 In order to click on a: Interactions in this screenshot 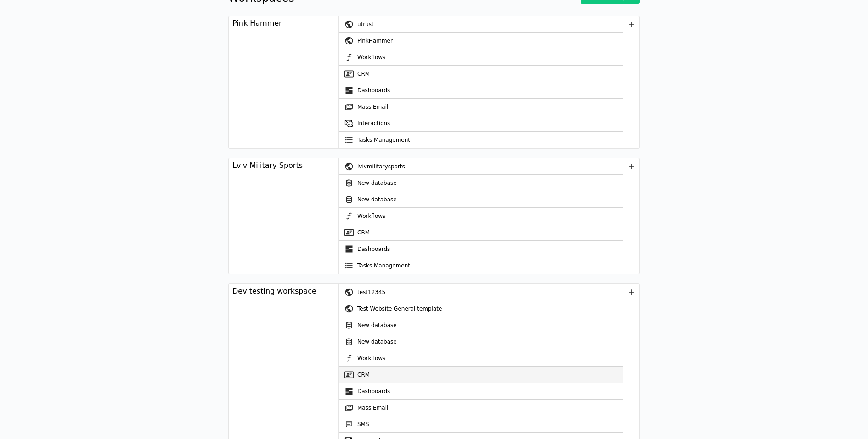, I will do `click(480, 123)`.